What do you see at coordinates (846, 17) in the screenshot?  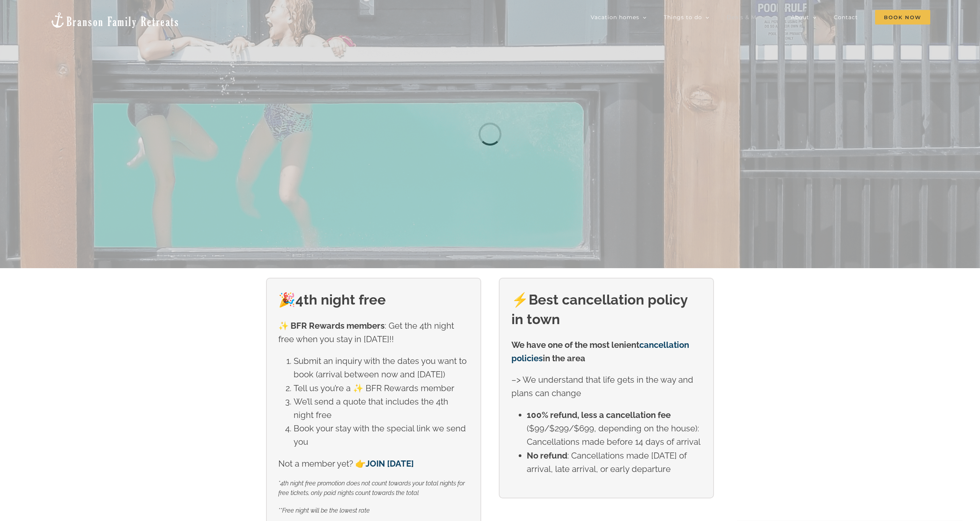 I see `span: Contact` at bounding box center [846, 17].